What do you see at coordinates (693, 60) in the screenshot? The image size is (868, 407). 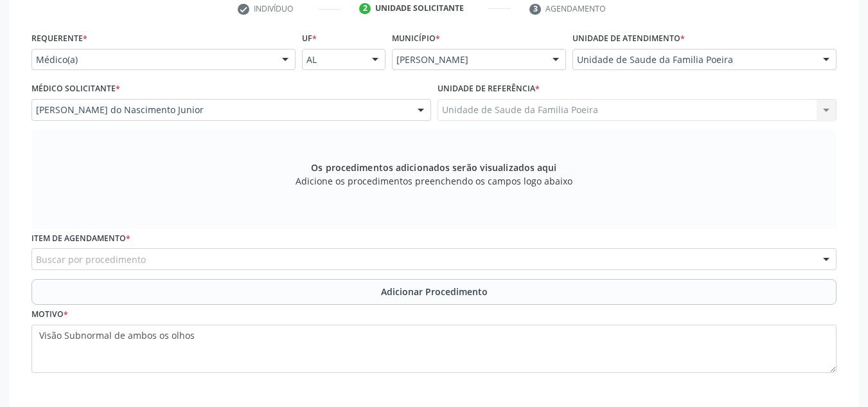 I see `span: Unidade de Saude da Familia Poeira` at bounding box center [693, 60].